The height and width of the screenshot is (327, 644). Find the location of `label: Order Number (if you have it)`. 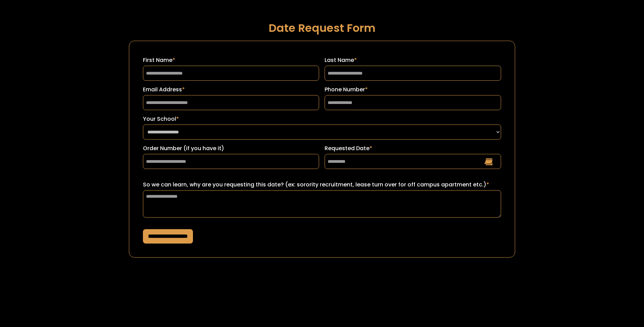

label: Order Number (if you have it) is located at coordinates (231, 149).